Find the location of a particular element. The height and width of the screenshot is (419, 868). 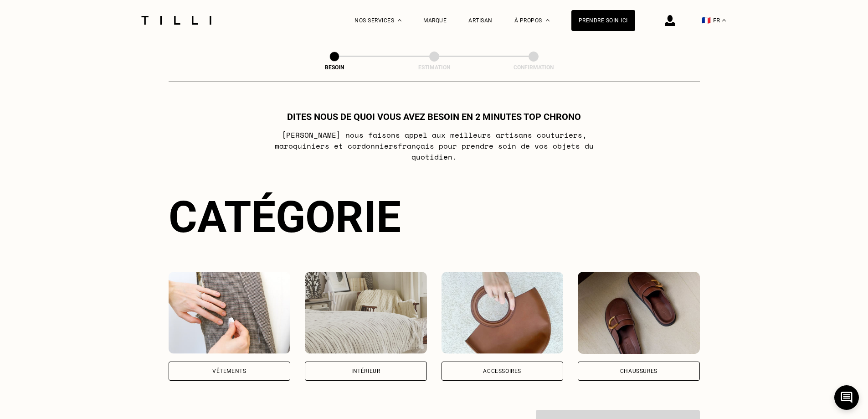

h1: Dites nous de quoi vous avez besoin en 2 minutes top chrono is located at coordinates (434, 117).